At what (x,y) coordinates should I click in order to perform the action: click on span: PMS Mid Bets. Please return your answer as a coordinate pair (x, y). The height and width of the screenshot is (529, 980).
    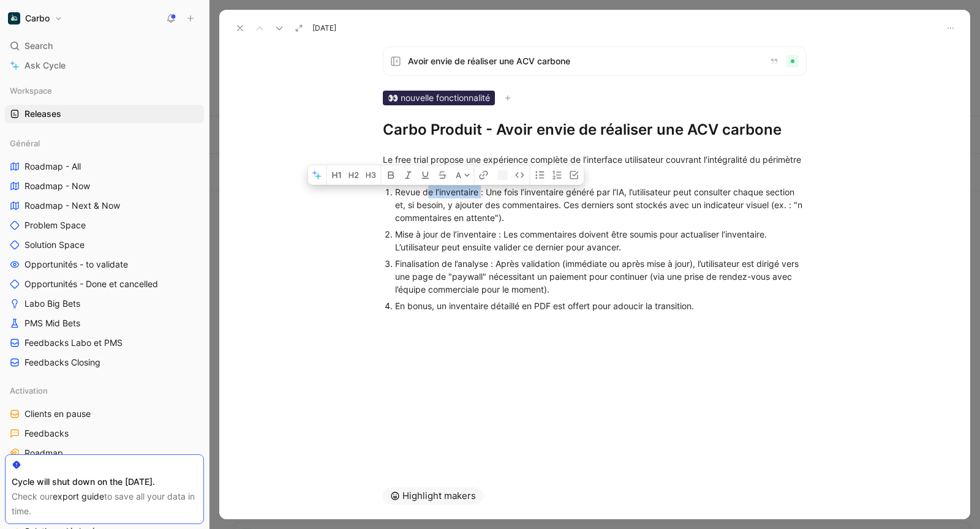
    Looking at the image, I should click on (52, 323).